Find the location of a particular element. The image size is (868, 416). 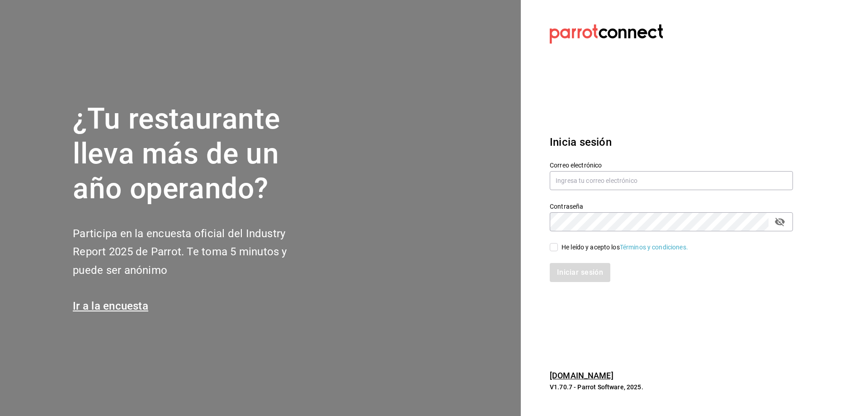

label: Correo electrónico is located at coordinates (671, 165).